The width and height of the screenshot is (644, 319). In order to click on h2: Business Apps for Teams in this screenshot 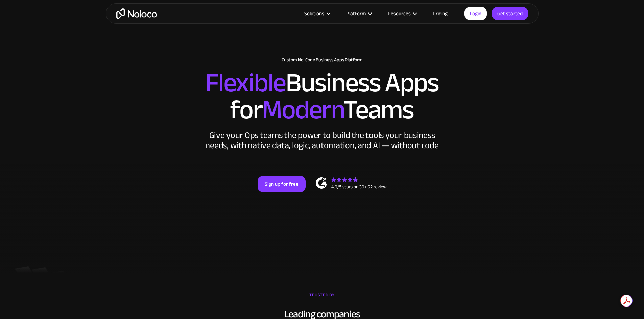, I will do `click(322, 97)`.